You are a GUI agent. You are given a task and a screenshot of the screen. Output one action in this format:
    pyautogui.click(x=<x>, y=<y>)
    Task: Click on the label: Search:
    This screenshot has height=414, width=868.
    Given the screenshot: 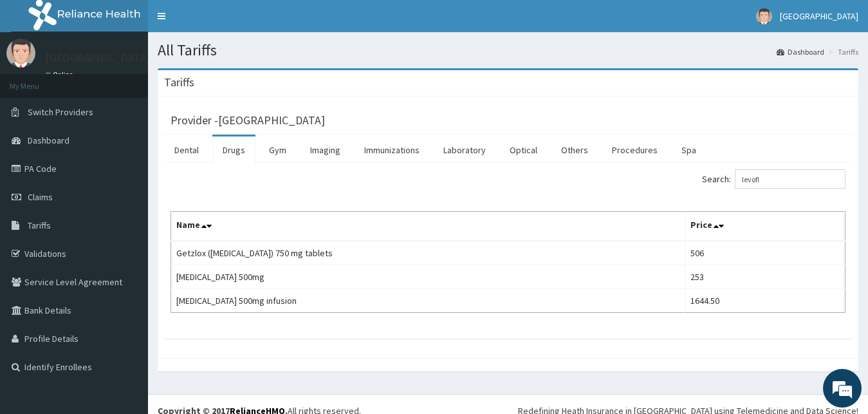 What is the action you would take?
    pyautogui.click(x=774, y=179)
    